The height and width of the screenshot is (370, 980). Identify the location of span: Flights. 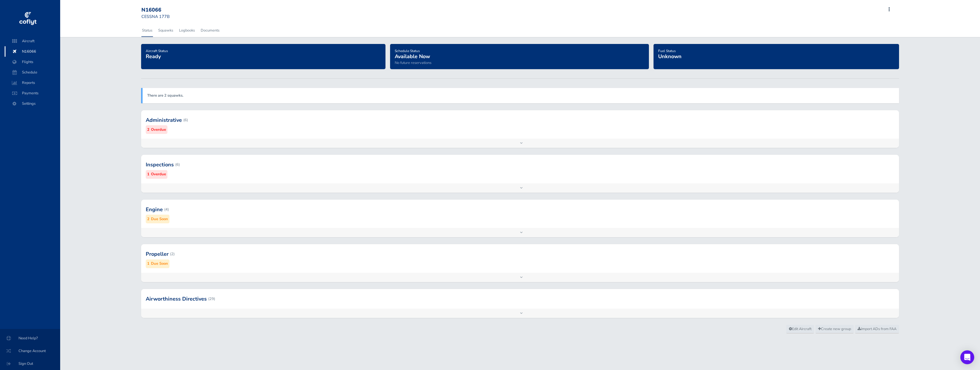
(32, 62).